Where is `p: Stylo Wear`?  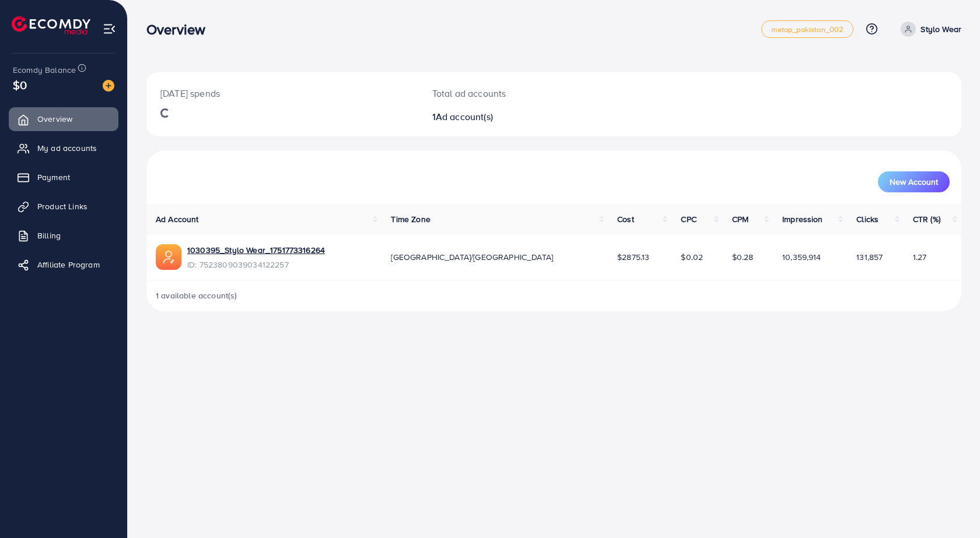
p: Stylo Wear is located at coordinates (940, 29).